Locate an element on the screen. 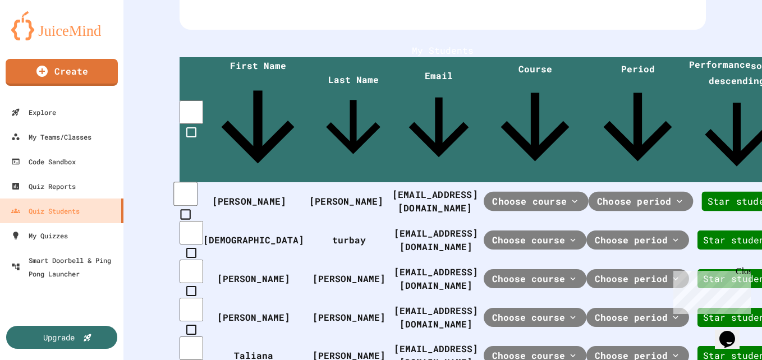 Image resolution: width=762 pixels, height=360 pixels. div: Chat with us now!Close is located at coordinates (41, 38).